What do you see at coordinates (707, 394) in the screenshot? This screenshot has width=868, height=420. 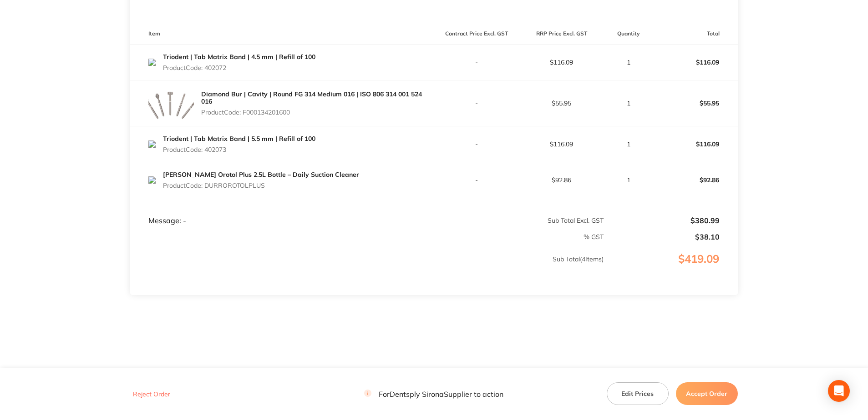 I see `button: Accept Order` at bounding box center [707, 394].